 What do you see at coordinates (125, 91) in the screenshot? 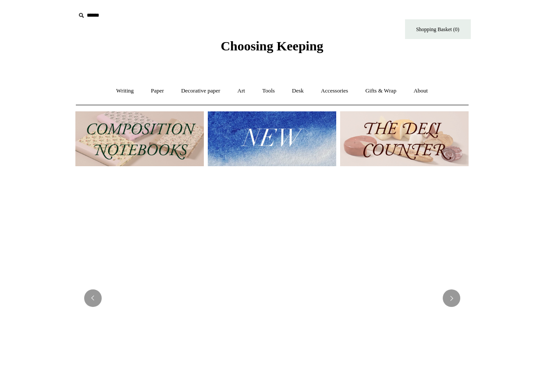
I see `a: Writing` at bounding box center [125, 91].